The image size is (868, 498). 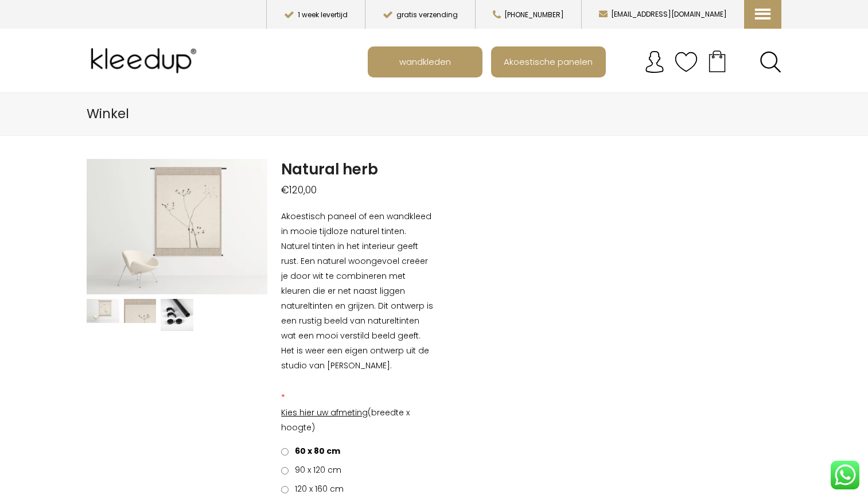 What do you see at coordinates (324, 413) in the screenshot?
I see `span: Kies hier uw afmeting` at bounding box center [324, 413].